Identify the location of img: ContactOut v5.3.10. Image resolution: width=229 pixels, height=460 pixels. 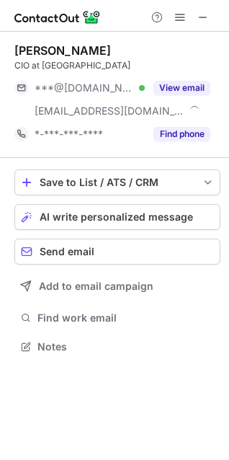
(58, 17).